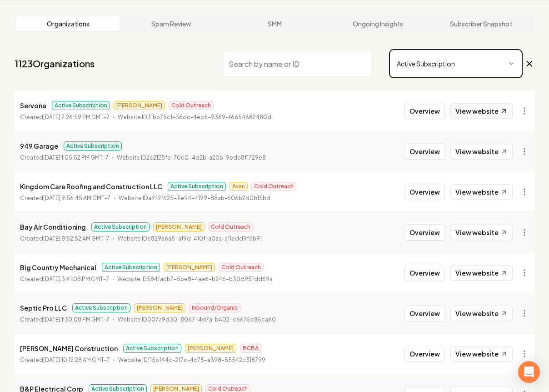  What do you see at coordinates (59, 267) in the screenshot?
I see `p: Big Country Mechanical` at bounding box center [59, 267].